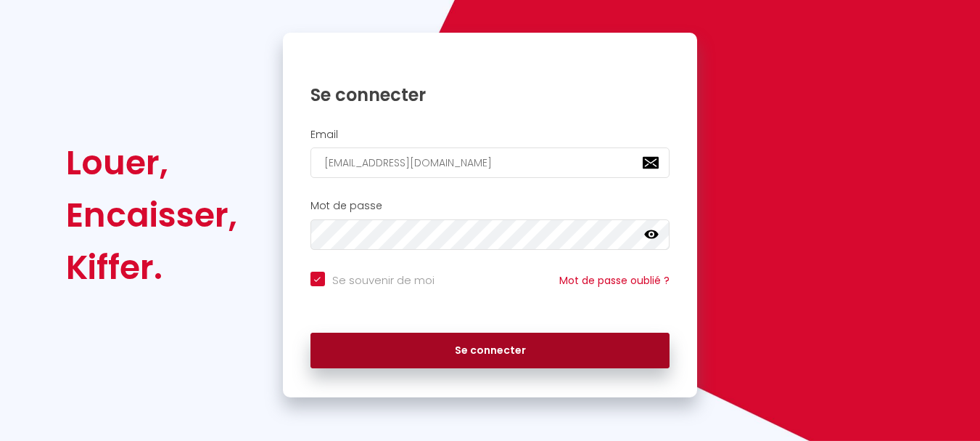  What do you see at coordinates (490, 94) in the screenshot?
I see `h1: Se connecter` at bounding box center [490, 94].